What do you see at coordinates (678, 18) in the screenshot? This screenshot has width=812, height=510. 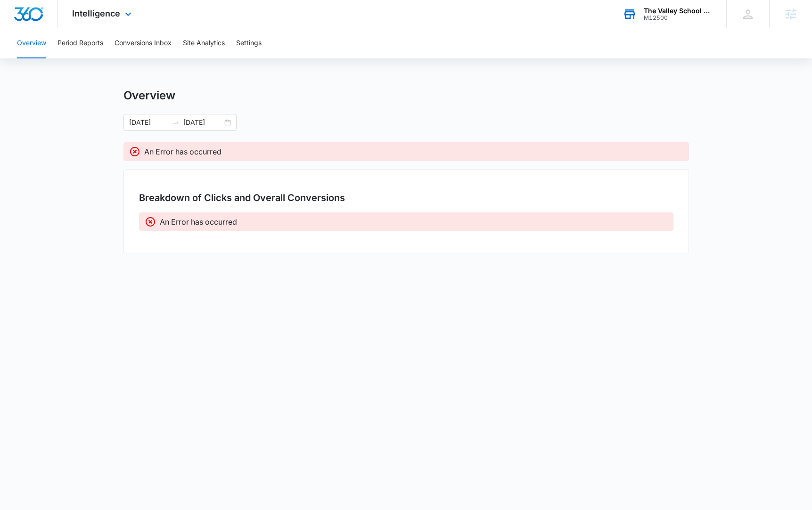 I see `div: account id` at bounding box center [678, 18].